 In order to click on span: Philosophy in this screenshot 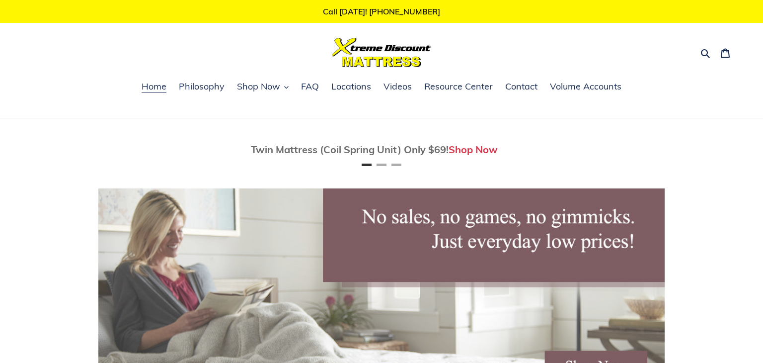, I will do `click(202, 86)`.